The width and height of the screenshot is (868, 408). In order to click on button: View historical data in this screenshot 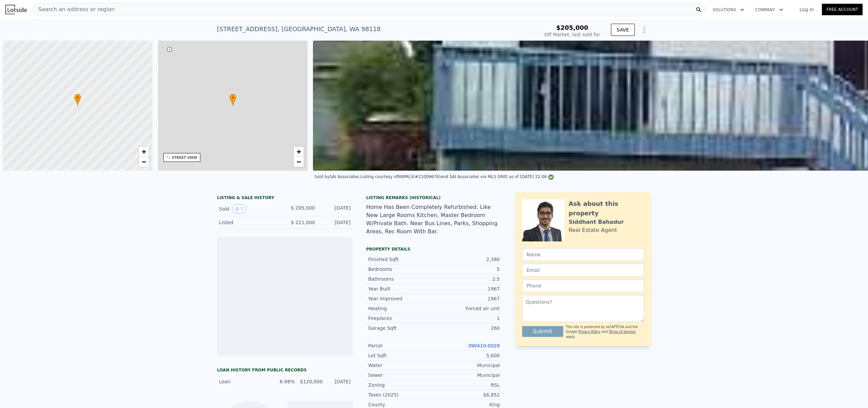, I will do `click(239, 209)`.